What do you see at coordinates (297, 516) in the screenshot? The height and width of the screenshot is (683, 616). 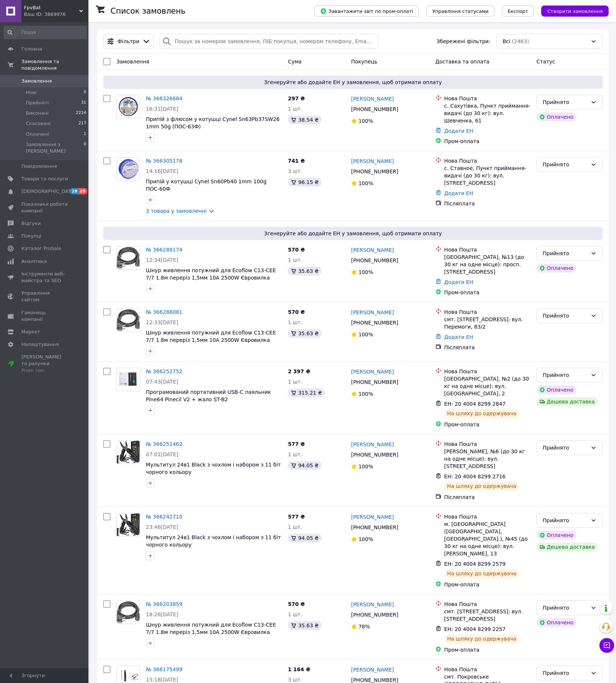 I see `span: 577 ₴` at bounding box center [297, 516].